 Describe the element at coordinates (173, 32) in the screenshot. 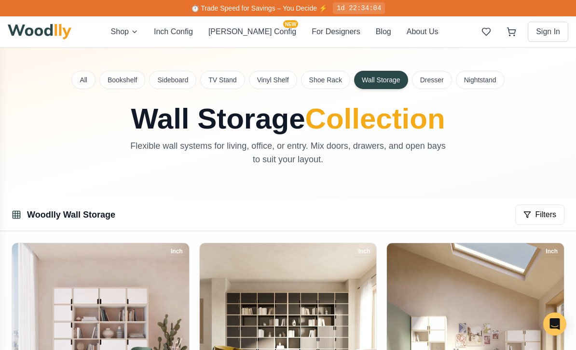

I see `button: Inch Config` at that location.